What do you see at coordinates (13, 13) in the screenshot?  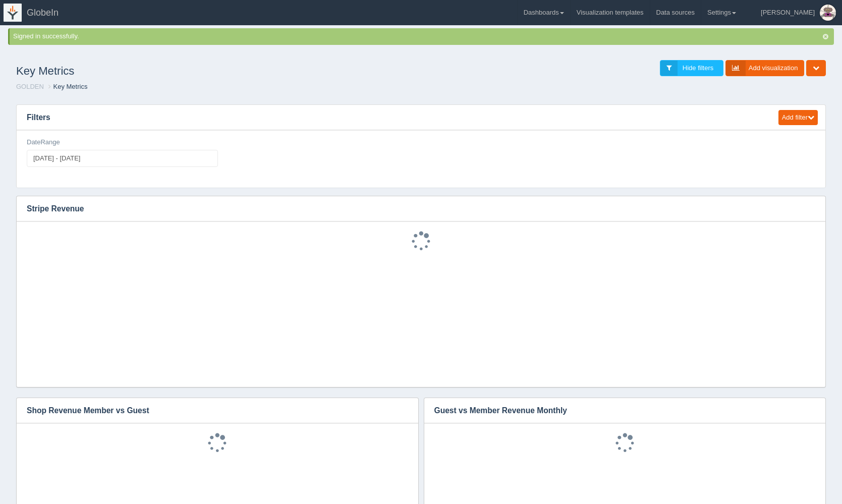 I see `img: logo-icon-white-65218e21b3e149ebeb43c0d521b2b0920224ca4d96276e4423216f8668933697.png` at bounding box center [13, 13].